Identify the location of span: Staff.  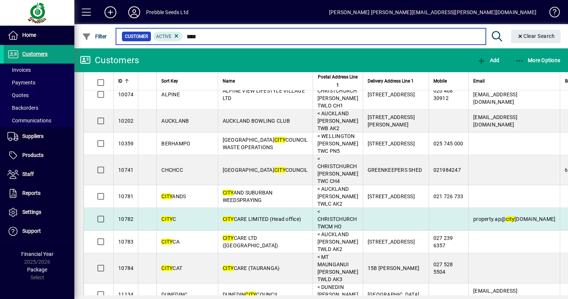
(28, 174).